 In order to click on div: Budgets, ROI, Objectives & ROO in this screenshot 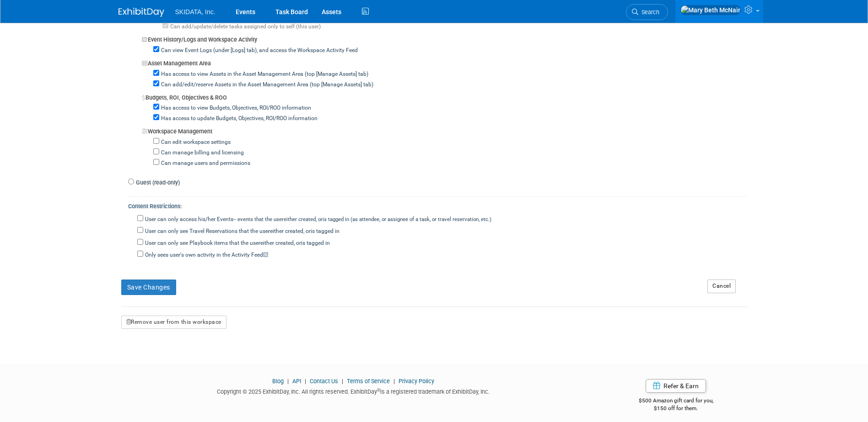, I will do `click(444, 95)`.